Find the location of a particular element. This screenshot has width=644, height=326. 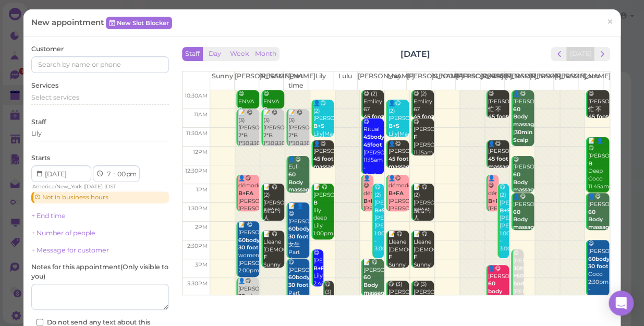

span: America/New_York is located at coordinates (57, 186).